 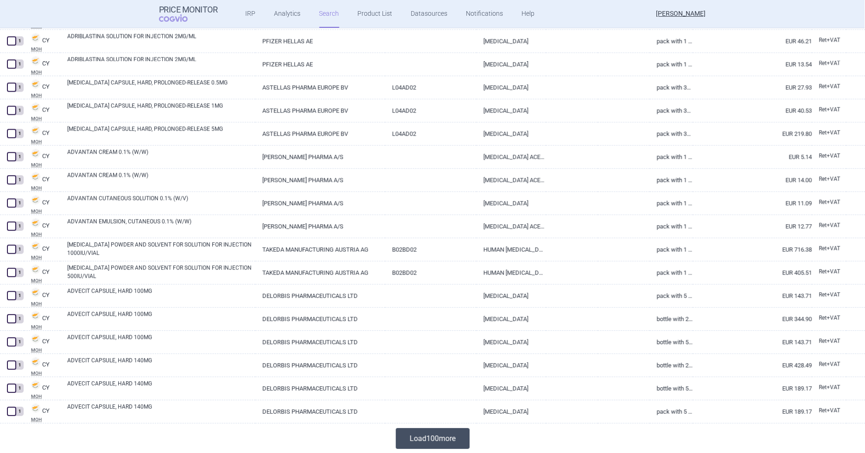 What do you see at coordinates (161, 179) in the screenshot?
I see `a: ADVANTAN CREAM 0.1% (W/W)` at bounding box center [161, 179].